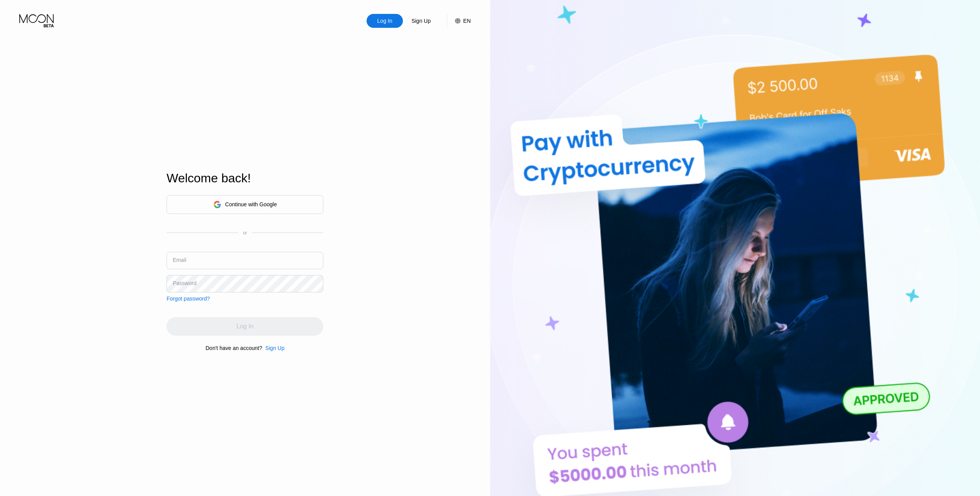 The height and width of the screenshot is (496, 980). Describe the element at coordinates (385, 21) in the screenshot. I see `div: Log In` at that location.